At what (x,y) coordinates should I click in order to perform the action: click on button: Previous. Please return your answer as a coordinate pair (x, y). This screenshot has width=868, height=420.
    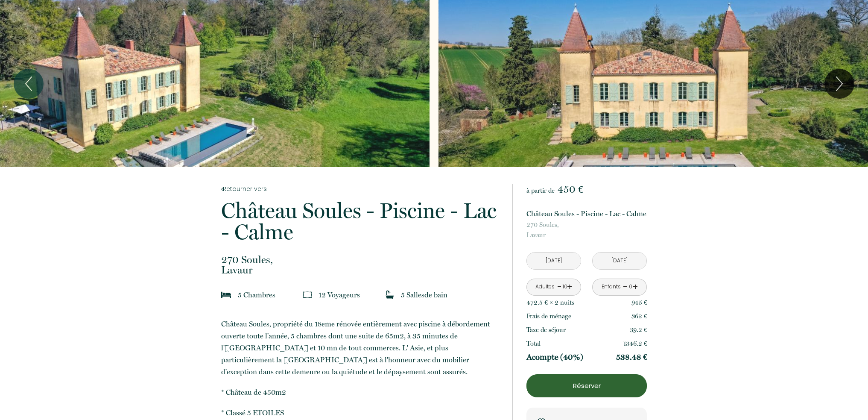
    Looking at the image, I should click on (29, 84).